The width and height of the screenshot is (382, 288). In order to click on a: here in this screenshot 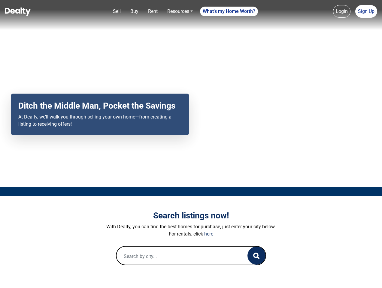, I will do `click(209, 234)`.